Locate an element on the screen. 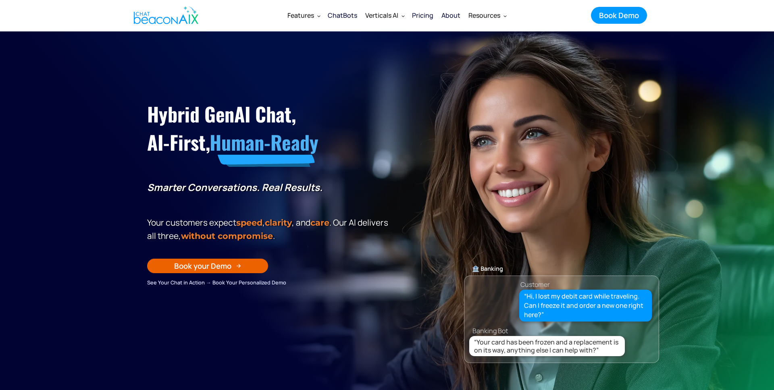 The height and width of the screenshot is (390, 774). div: About is located at coordinates (451, 15).